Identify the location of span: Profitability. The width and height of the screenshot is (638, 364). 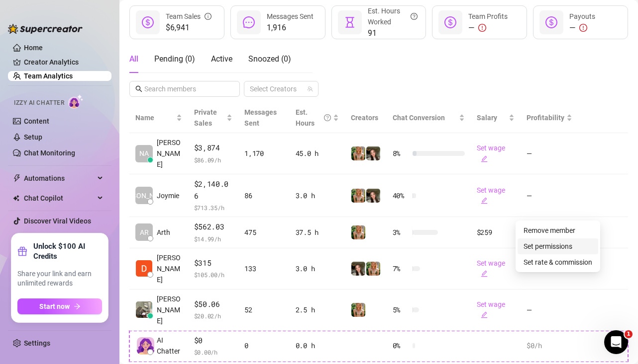
(546, 118).